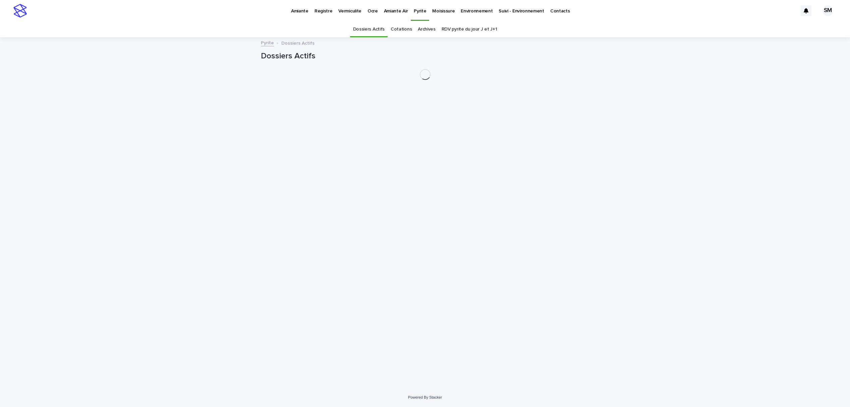 The width and height of the screenshot is (850, 407). What do you see at coordinates (426, 29) in the screenshot?
I see `a: Archives` at bounding box center [426, 29].